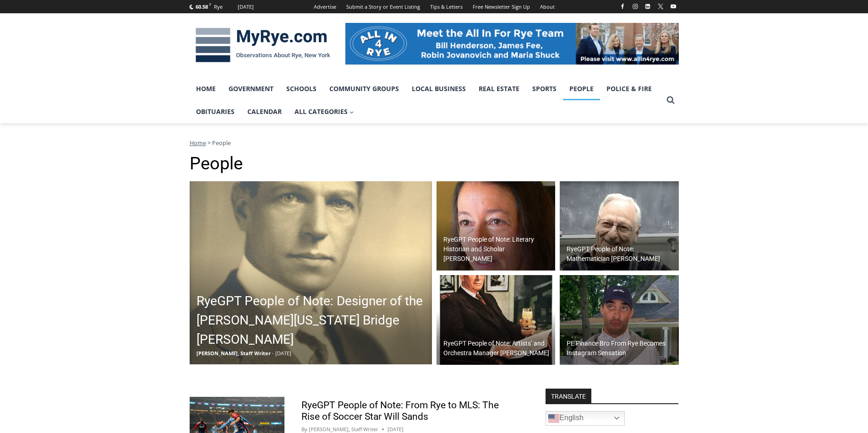 Image resolution: width=868 pixels, height=433 pixels. I want to click on a: English, so click(584, 419).